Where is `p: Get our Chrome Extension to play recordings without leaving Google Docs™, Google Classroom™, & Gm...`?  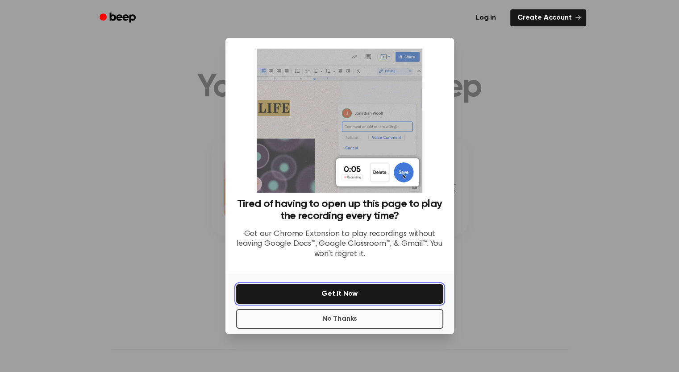 p: Get our Chrome Extension to play recordings without leaving Google Docs™, Google Classroom™, & Gm... is located at coordinates (340, 245).